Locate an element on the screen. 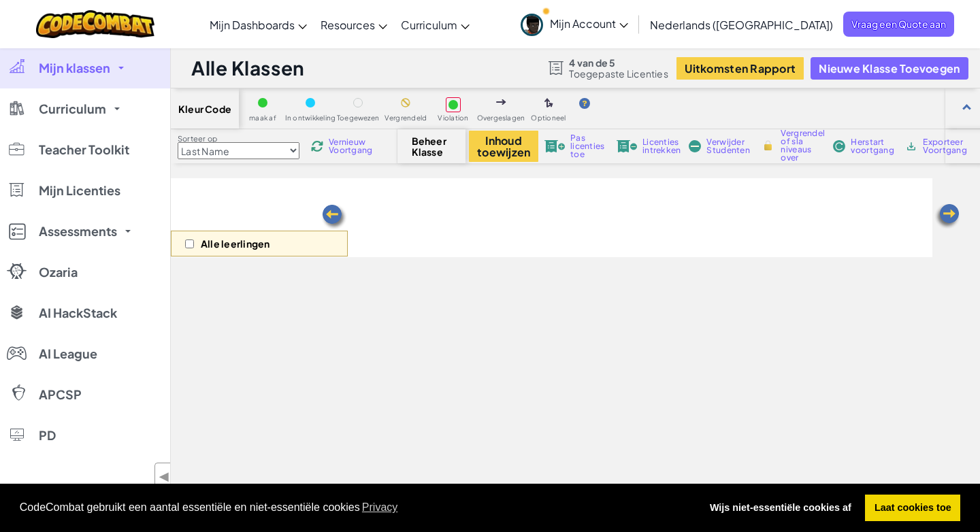  img: IconArchive.svg is located at coordinates (911, 146).